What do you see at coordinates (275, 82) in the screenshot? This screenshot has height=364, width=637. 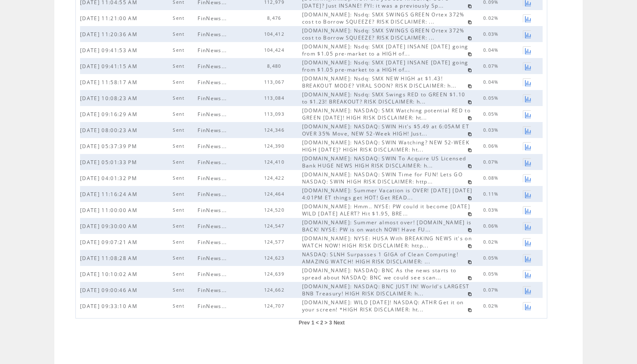 I see `span: 113,067` at bounding box center [275, 82].